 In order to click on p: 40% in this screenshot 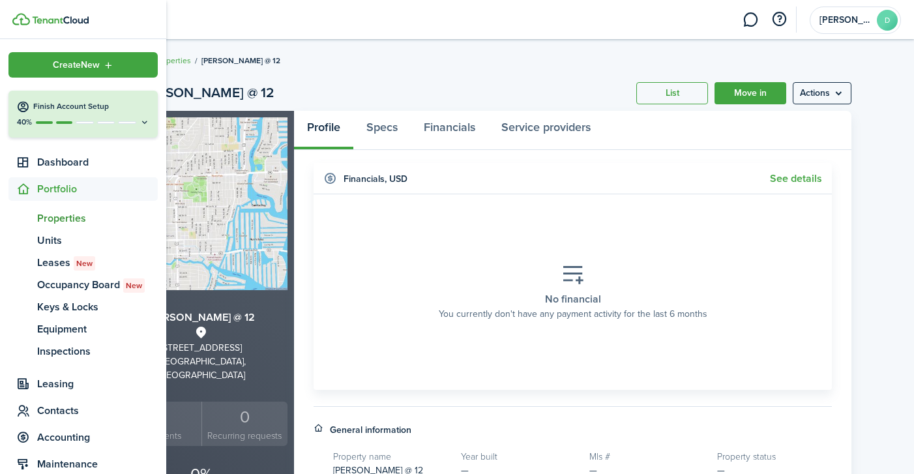, I will do `click(24, 122)`.